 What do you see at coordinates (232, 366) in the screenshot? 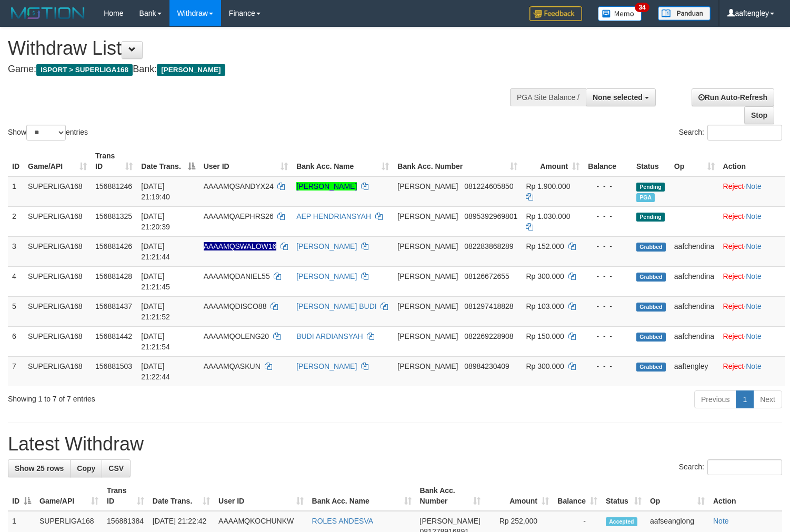
I see `span: AAAAMQASKUN` at bounding box center [232, 366].